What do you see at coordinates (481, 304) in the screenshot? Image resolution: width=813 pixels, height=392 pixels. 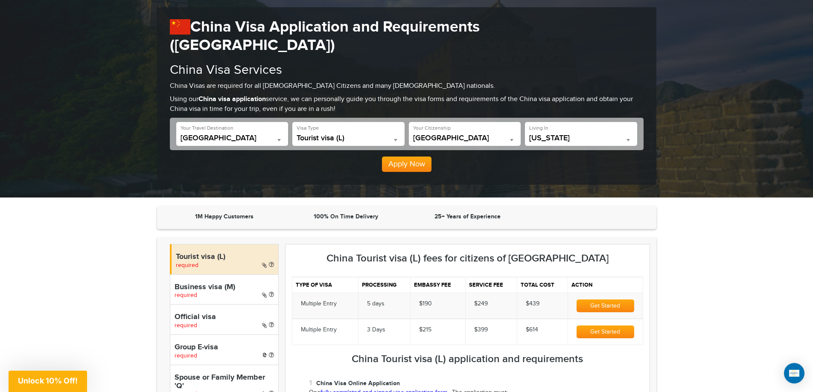 I see `span: $249` at bounding box center [481, 304].